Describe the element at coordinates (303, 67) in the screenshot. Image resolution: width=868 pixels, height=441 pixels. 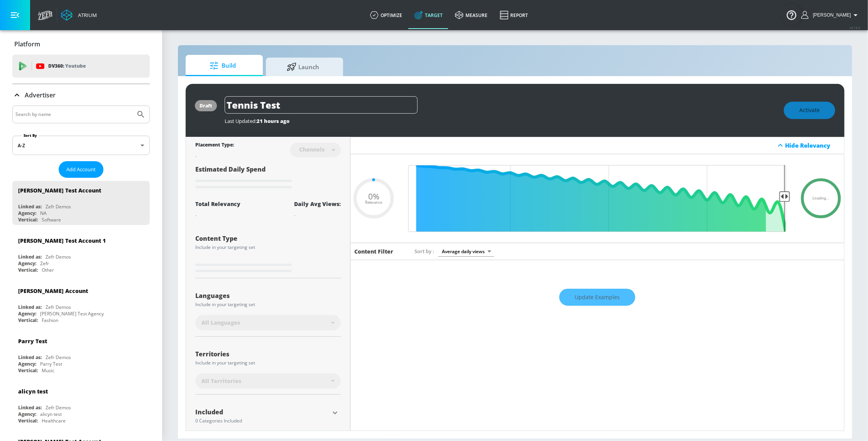
I see `span: Launch` at that location.